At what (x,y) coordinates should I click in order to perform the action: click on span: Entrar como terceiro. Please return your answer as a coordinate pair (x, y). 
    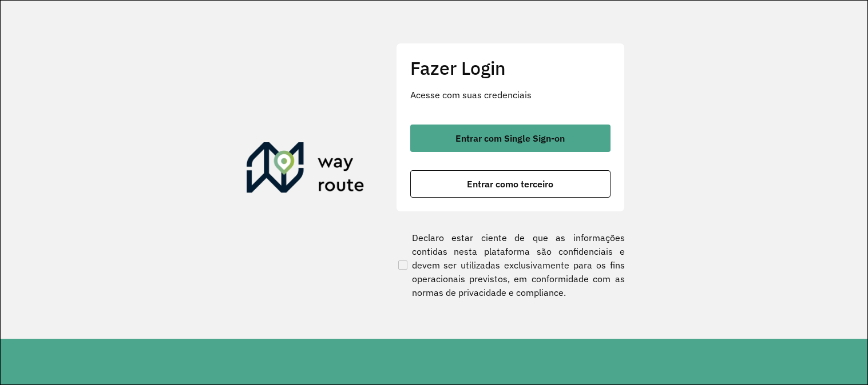
    Looking at the image, I should click on (510, 184).